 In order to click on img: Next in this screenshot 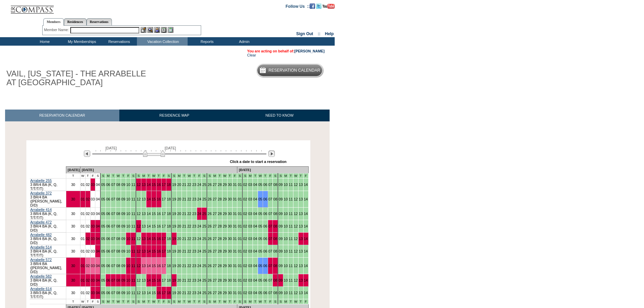, I will do `click(272, 153)`.